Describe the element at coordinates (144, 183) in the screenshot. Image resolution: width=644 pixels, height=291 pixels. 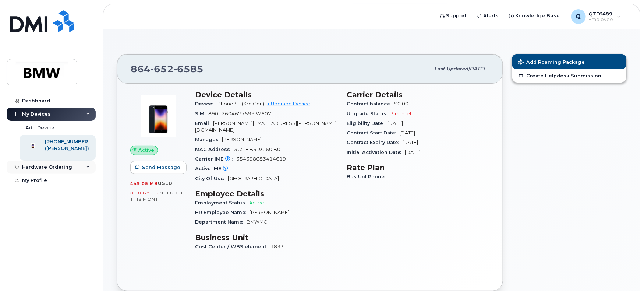
I see `span: 449.05 MB` at that location.